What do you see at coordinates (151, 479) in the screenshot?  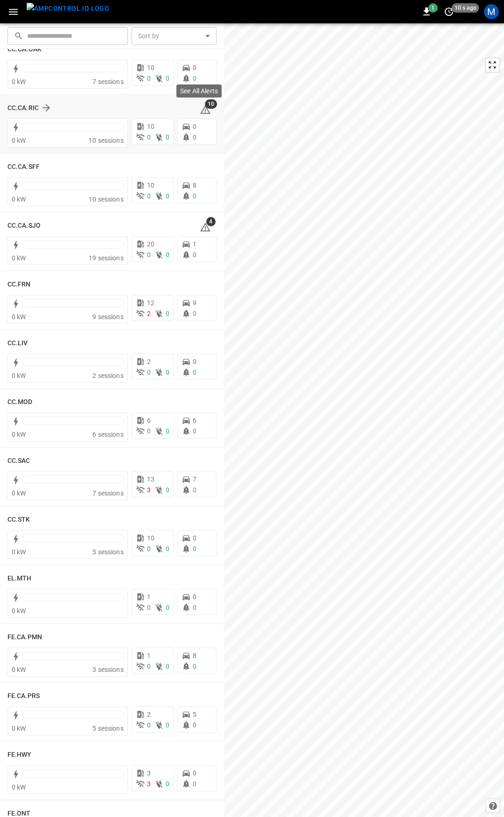 I see `span: 13` at bounding box center [151, 479].